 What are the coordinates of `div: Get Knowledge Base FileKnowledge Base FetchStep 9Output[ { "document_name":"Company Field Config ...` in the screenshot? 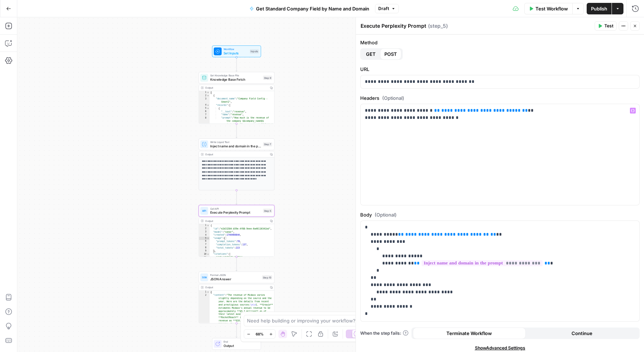 It's located at (237, 98).